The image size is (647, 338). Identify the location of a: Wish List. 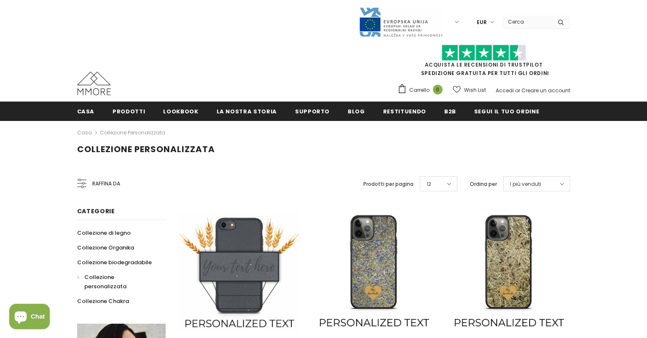
(469, 90).